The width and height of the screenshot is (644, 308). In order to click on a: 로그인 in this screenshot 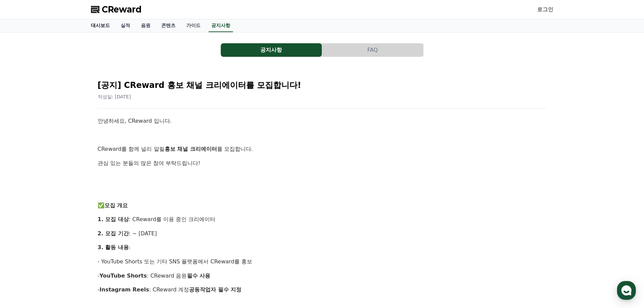, I will do `click(545, 10)`.